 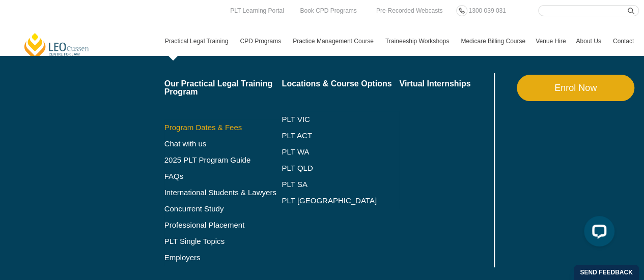 What do you see at coordinates (575, 88) in the screenshot?
I see `a: Enrol Now` at bounding box center [575, 88].